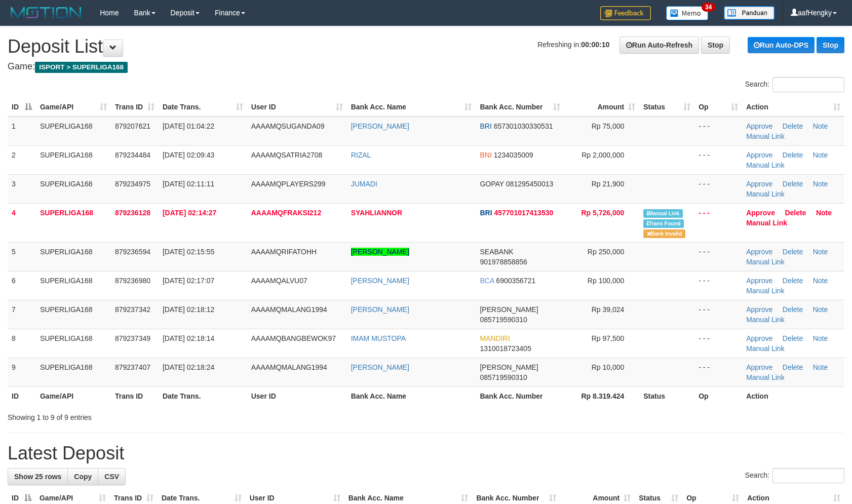 The image size is (852, 504). What do you see at coordinates (279, 280) in the screenshot?
I see `span: AAAAMQALVU07` at bounding box center [279, 280].